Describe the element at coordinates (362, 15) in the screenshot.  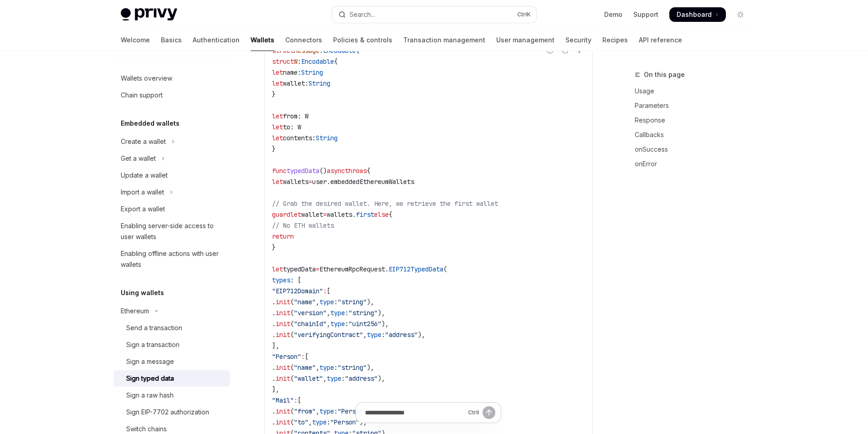
I see `div: Search...` at that location.